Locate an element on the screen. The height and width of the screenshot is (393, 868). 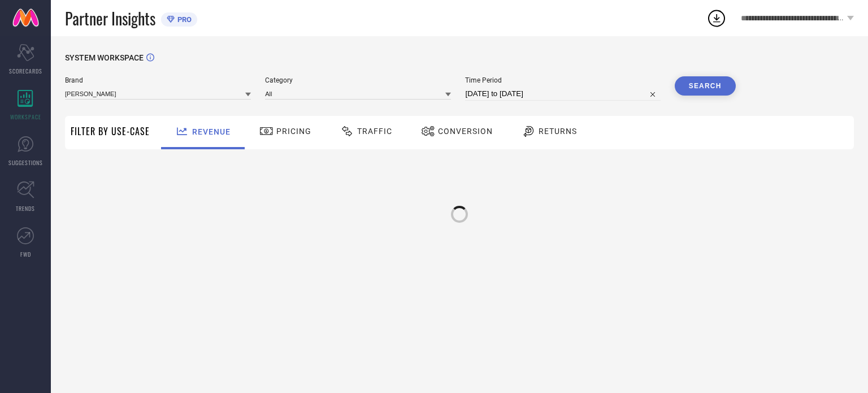
span: Filter By Use-Case is located at coordinates (110, 131).